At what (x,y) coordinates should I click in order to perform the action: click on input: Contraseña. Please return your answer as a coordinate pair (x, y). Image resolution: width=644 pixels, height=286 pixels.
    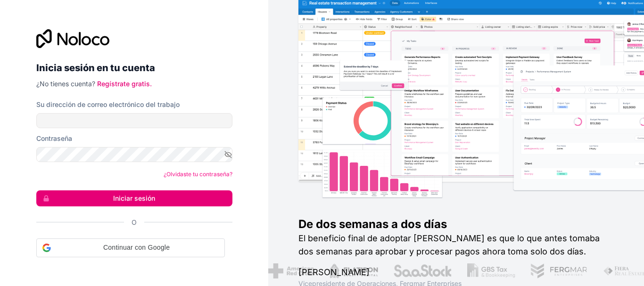
    Looking at the image, I should click on (134, 155).